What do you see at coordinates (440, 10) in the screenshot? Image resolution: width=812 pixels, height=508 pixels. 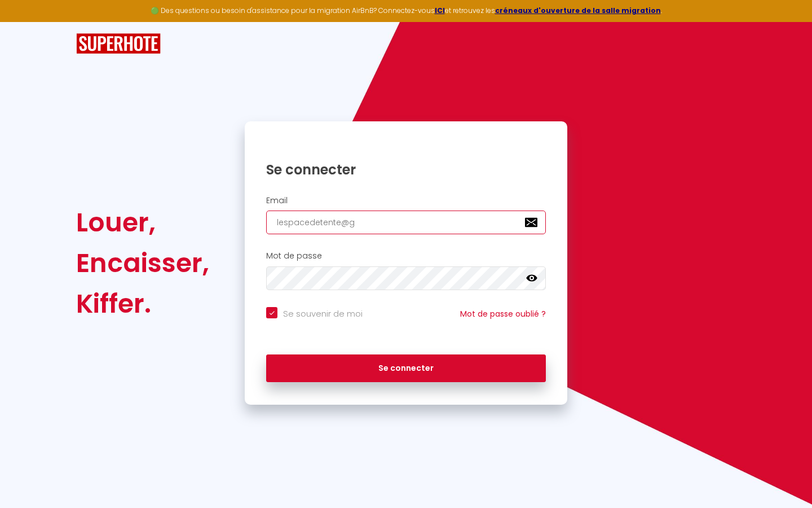 I see `strong: ICI` at bounding box center [440, 10].